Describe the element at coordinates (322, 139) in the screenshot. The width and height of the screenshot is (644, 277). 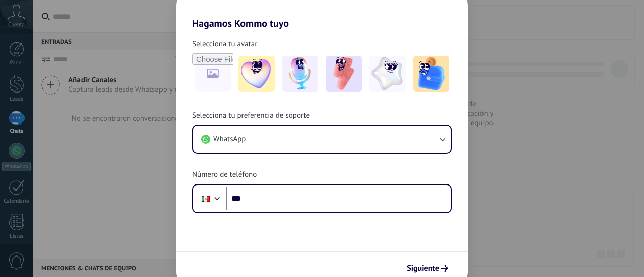
I see `button: WhatsApp` at that location.